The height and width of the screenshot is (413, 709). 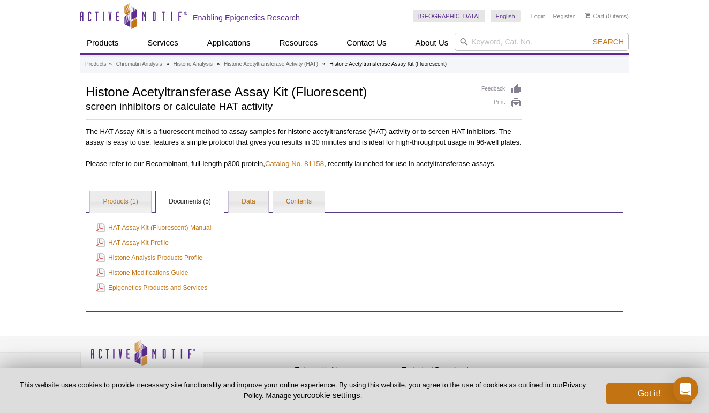 I want to click on table: Click to Verify - This site chose Symantec SSL for secure e-commerce and confidential communicati..., so click(x=549, y=367).